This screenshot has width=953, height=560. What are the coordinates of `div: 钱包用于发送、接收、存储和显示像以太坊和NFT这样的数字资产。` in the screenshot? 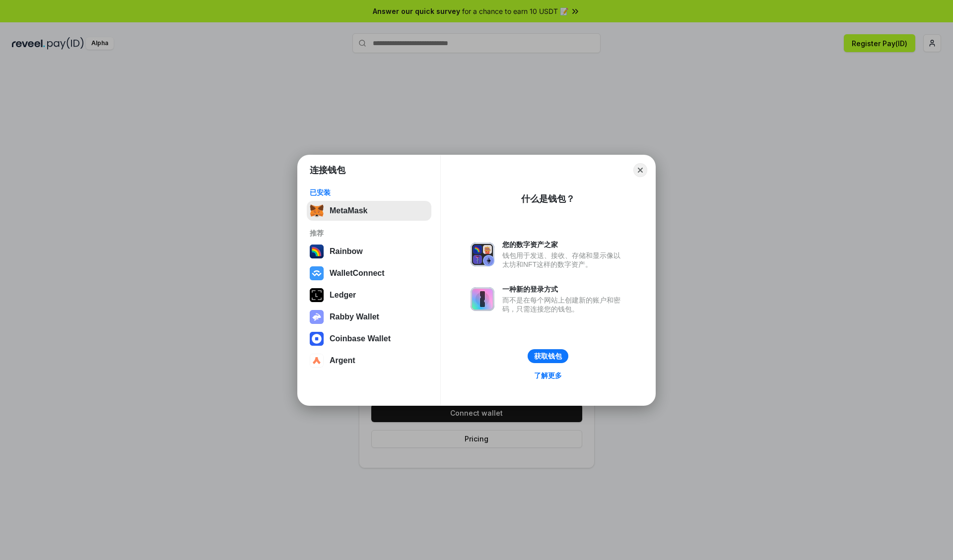 It's located at (564, 260).